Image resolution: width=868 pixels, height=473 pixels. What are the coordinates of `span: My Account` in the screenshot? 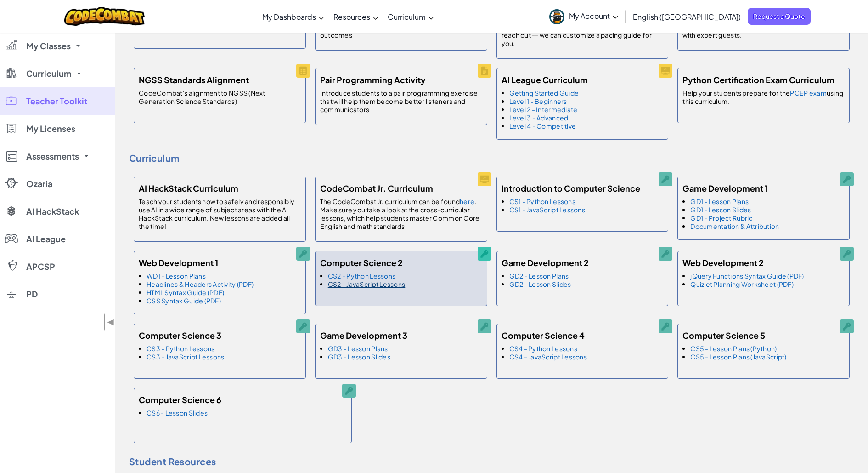 It's located at (593, 16).